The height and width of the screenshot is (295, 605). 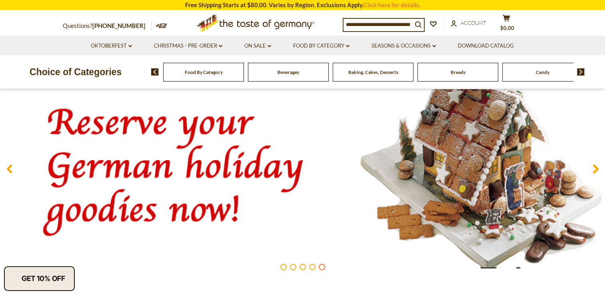 What do you see at coordinates (542, 72) in the screenshot?
I see `span: Candy` at bounding box center [542, 72].